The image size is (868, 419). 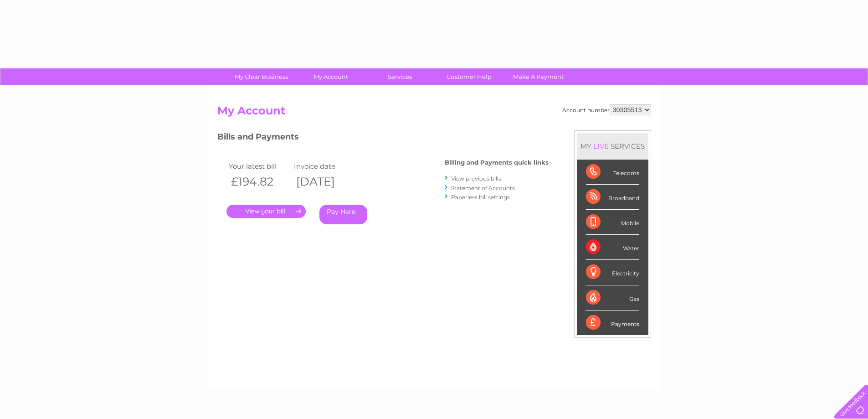 What do you see at coordinates (261, 76) in the screenshot?
I see `a: My Clear Business` at bounding box center [261, 76].